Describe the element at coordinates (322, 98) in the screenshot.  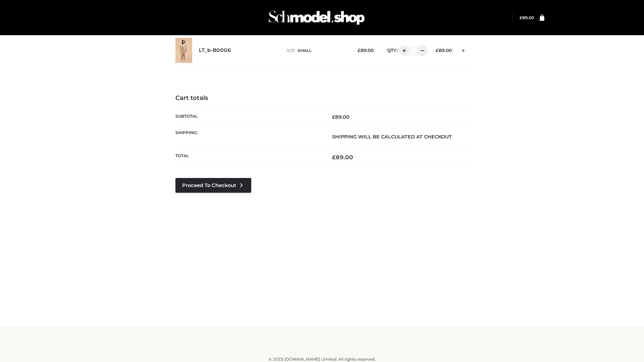
I see `h4: Cart totals` at that location.